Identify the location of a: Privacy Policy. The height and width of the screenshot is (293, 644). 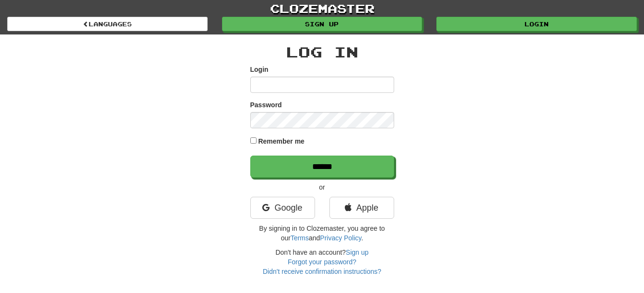
(340, 238).